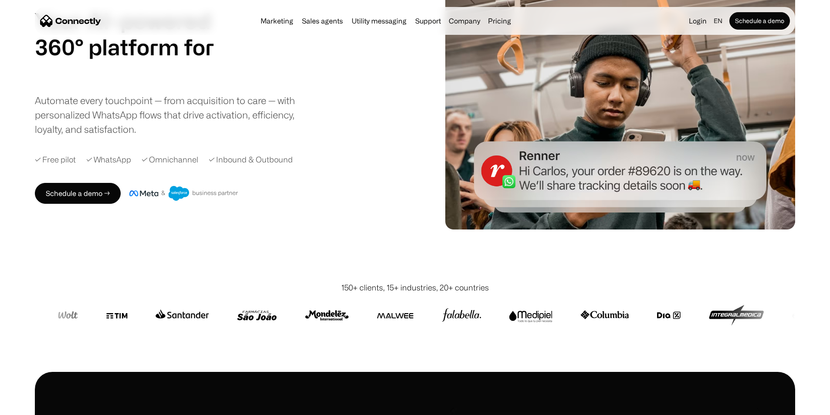  Describe the element at coordinates (109, 160) in the screenshot. I see `div: ✓ WhatsApp` at that location.